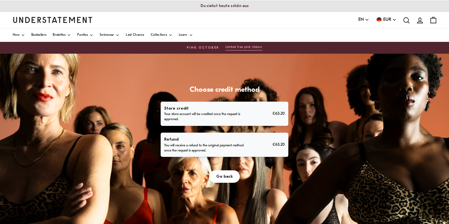 The height and width of the screenshot is (224, 449). What do you see at coordinates (224, 48) in the screenshot?
I see `a: PINK OCTOBERLimited free pink ribbon` at bounding box center [224, 48].